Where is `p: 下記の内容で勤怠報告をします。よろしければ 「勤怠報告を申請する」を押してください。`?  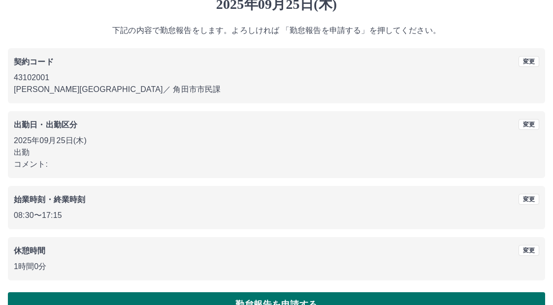 p: 下記の内容で勤怠報告をします。よろしければ 「勤怠報告を申請する」を押してください。 is located at coordinates (276, 31).